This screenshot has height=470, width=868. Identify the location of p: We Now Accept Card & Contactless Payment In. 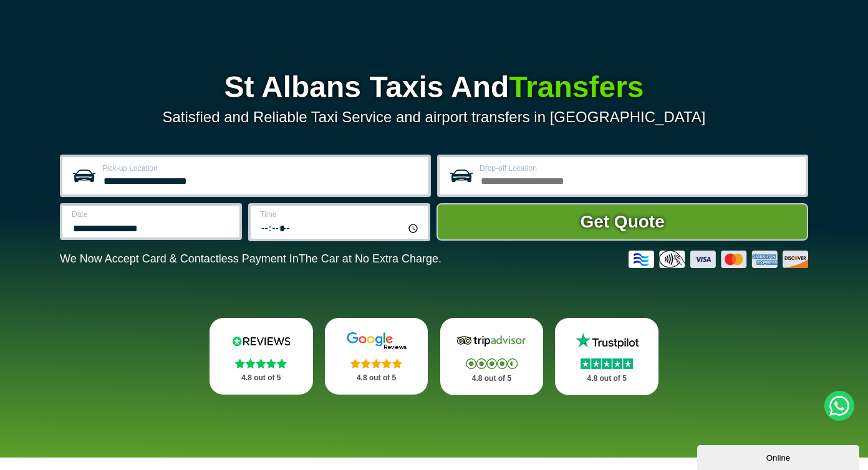
(251, 259).